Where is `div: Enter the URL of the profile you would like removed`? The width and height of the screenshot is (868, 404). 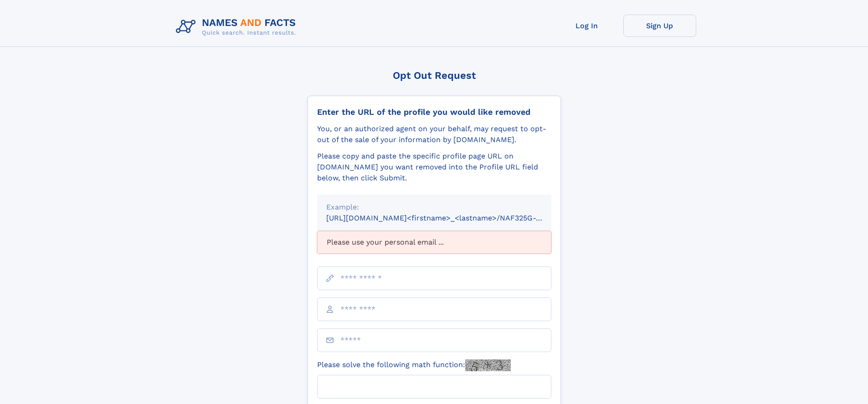
div: Enter the URL of the profile you would like removed is located at coordinates (434, 112).